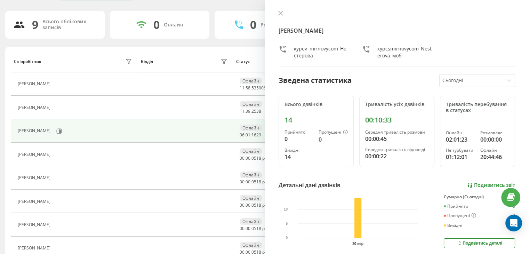 Image resolution: width=529 pixels, height=254 pixels. What do you see at coordinates (491, 133) in the screenshot?
I see `font: Розмовляє` at bounding box center [491, 133].